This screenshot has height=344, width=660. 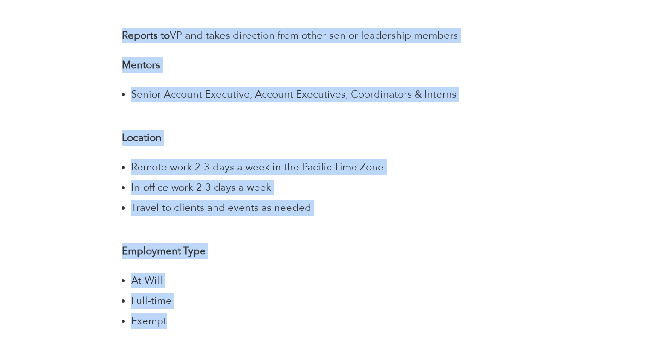 I want to click on b: Location, so click(x=142, y=138).